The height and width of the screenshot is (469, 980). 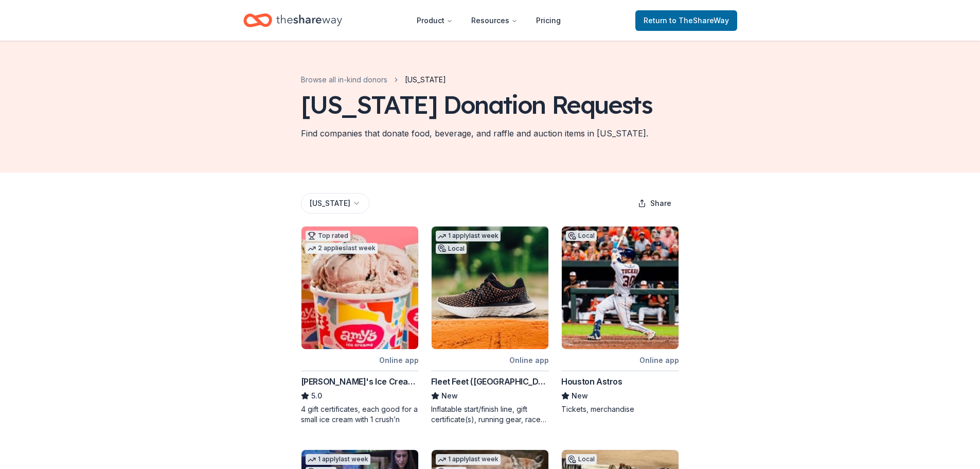 What do you see at coordinates (620, 409) in the screenshot?
I see `div: Tickets, merchandise` at bounding box center [620, 409].